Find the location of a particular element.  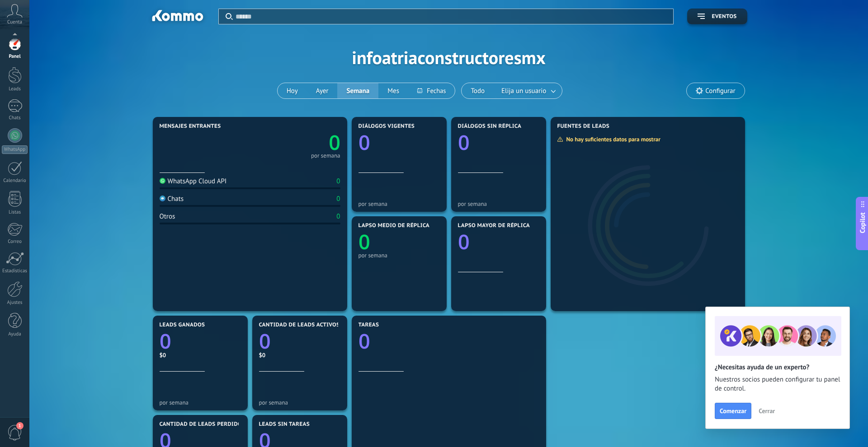

div: Correo is located at coordinates (15, 242).